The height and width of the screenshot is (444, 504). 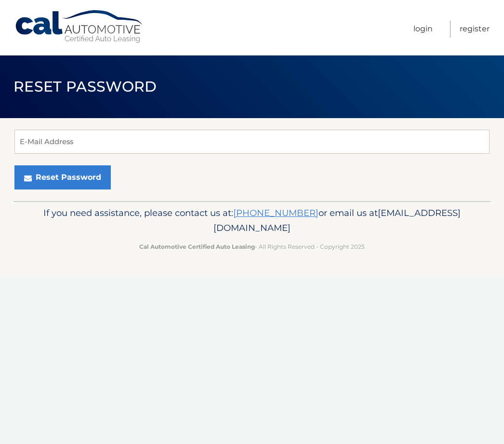 What do you see at coordinates (63, 177) in the screenshot?
I see `button: Reset Password` at bounding box center [63, 177].